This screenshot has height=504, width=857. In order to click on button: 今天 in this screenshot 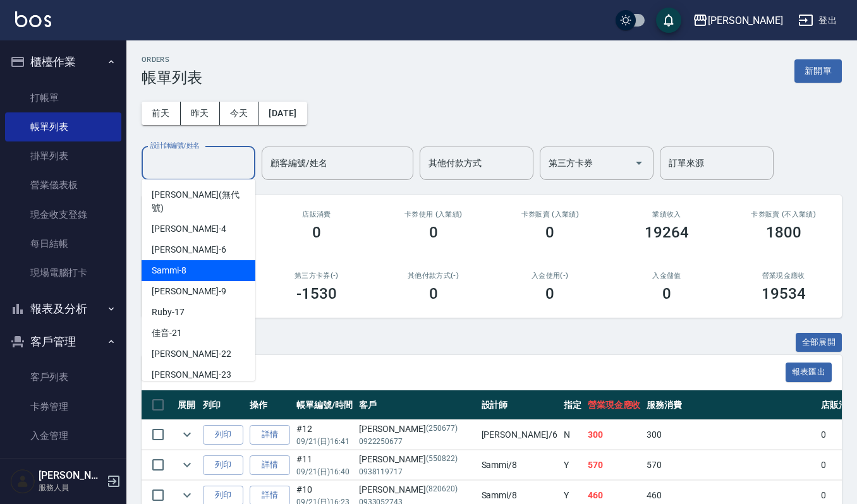, I will do `click(239, 113)`.